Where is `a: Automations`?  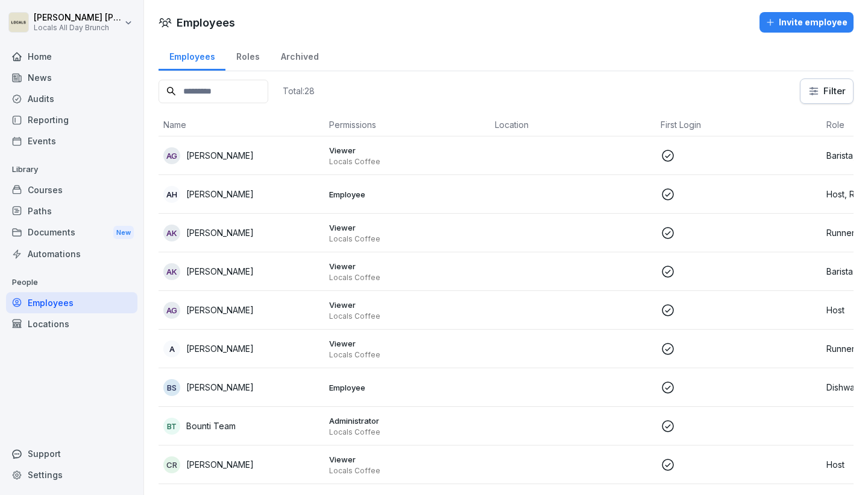 a: Automations is located at coordinates (71, 253).